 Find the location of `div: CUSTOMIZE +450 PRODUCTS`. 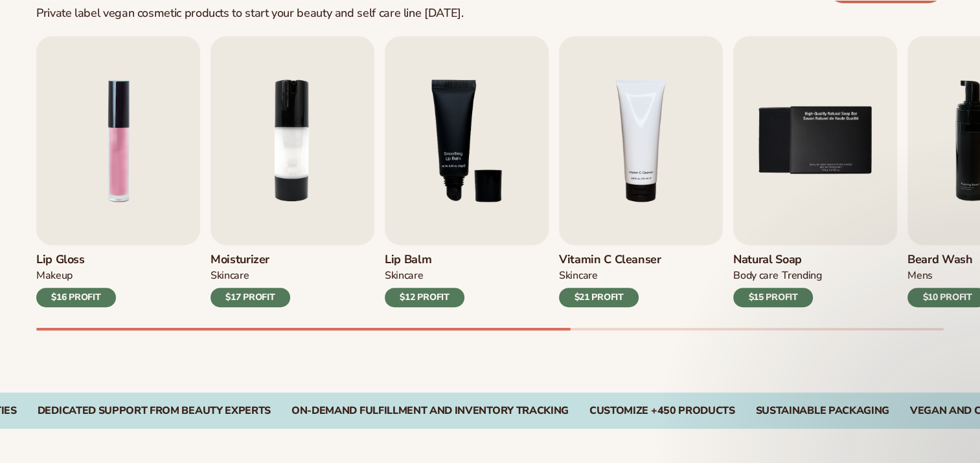

div: CUSTOMIZE +450 PRODUCTS is located at coordinates (662, 411).